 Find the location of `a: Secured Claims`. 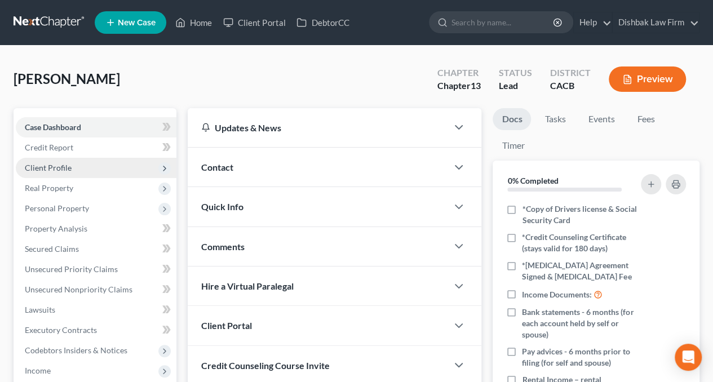

a: Secured Claims is located at coordinates (96, 249).